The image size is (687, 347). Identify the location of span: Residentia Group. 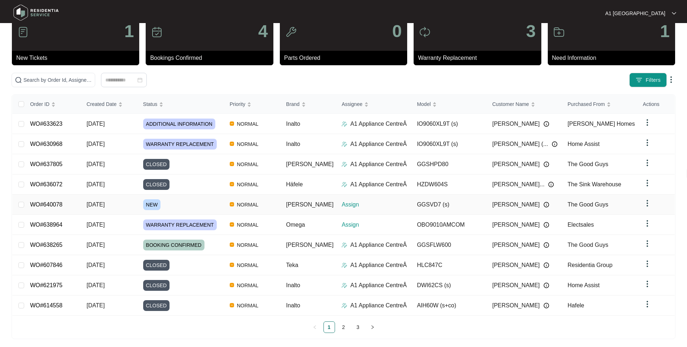
(590, 265).